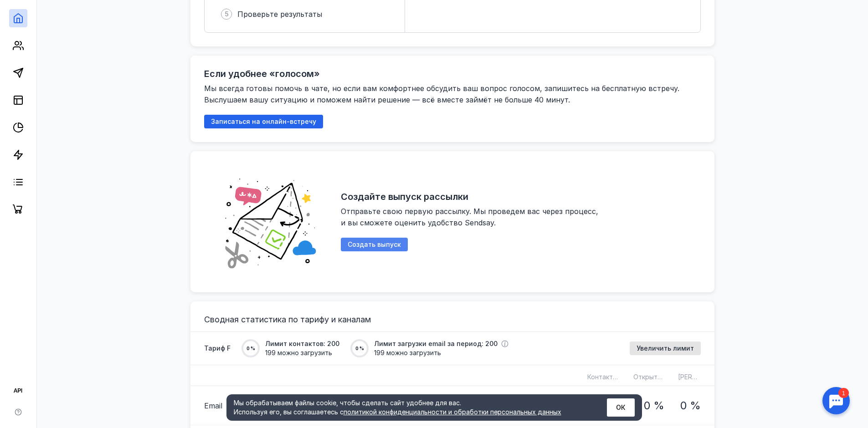 This screenshot has width=868, height=428. I want to click on span: Проверьте результаты, so click(279, 14).